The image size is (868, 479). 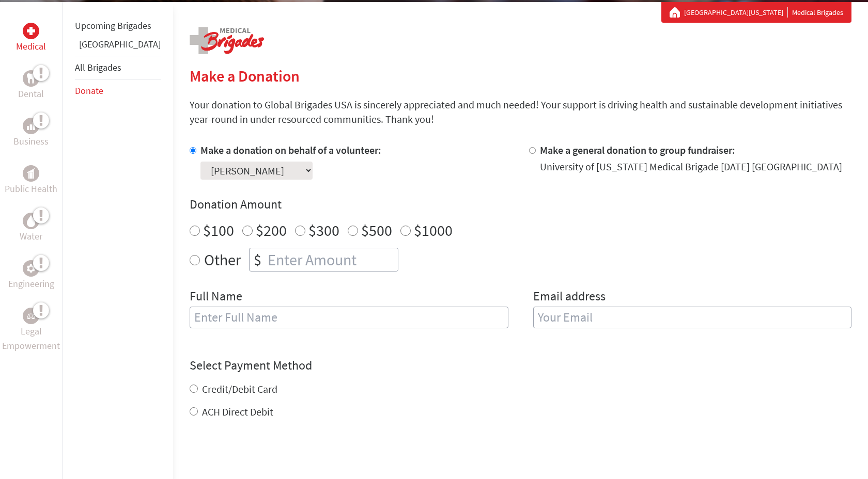 I want to click on p: Legal Empowerment, so click(x=31, y=339).